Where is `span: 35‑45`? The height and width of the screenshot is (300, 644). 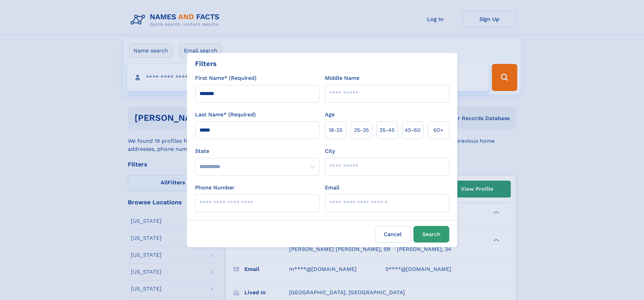 span: 35‑45 is located at coordinates (387, 131).